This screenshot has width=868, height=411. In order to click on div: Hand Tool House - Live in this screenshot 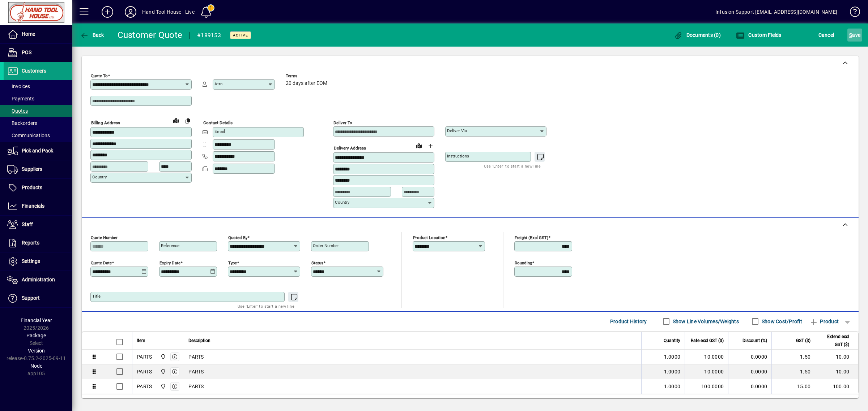, I will do `click(168, 12)`.